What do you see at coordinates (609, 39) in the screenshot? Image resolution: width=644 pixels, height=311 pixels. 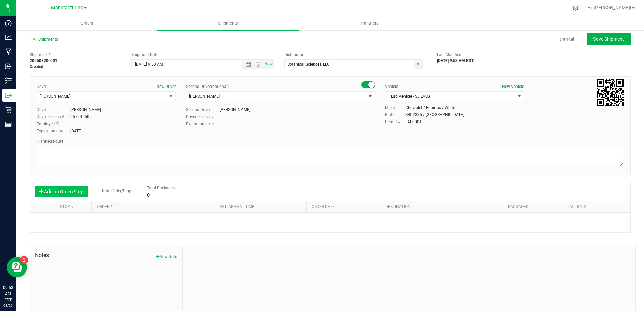 I see `button: Save Shipment` at bounding box center [609, 39].